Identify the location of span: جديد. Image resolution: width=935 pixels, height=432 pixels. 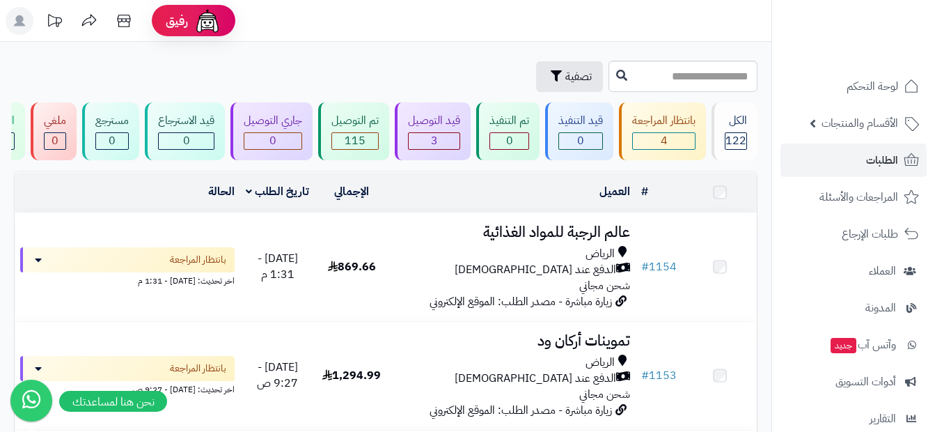
(843, 345).